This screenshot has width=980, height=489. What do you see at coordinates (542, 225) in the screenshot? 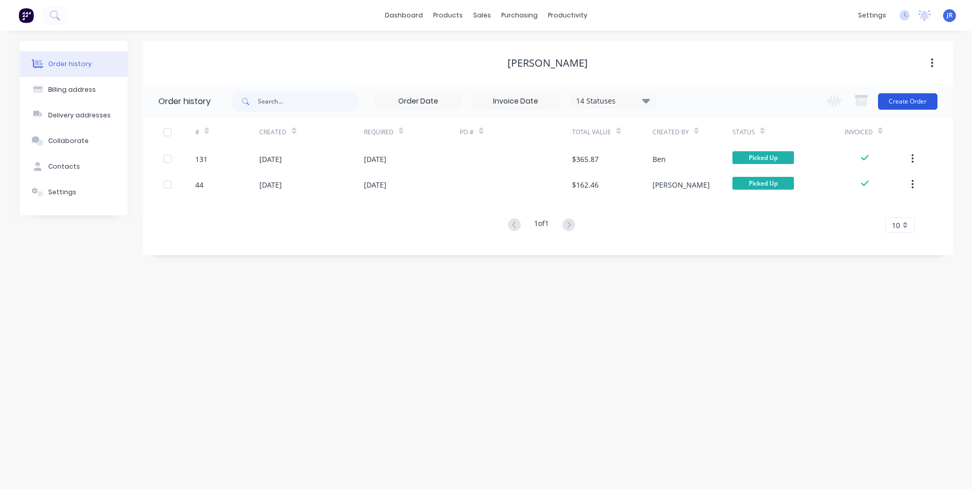
I see `div: 1 of 1` at bounding box center [542, 225].